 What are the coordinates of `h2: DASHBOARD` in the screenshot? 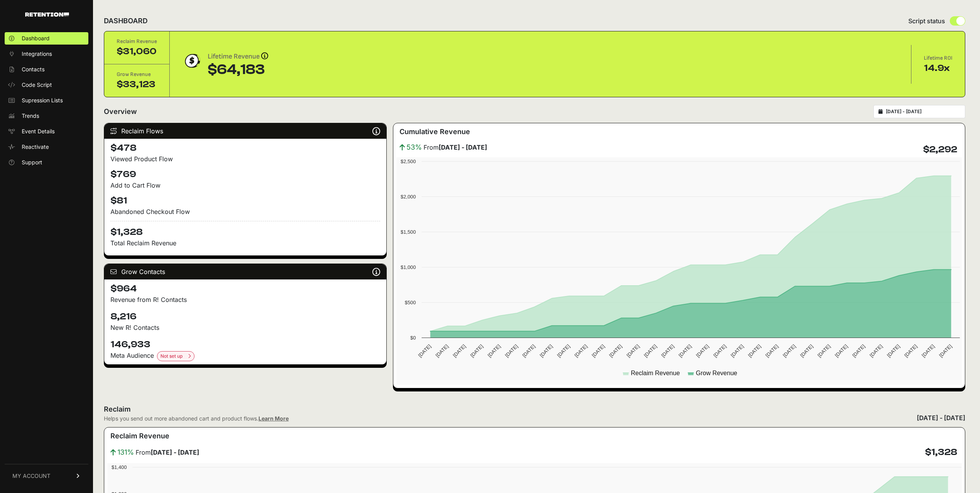 It's located at (126, 21).